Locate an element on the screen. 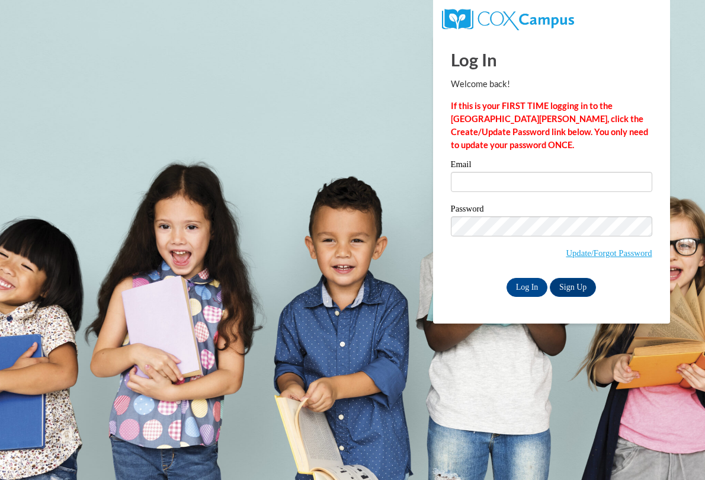 The width and height of the screenshot is (705, 480). label: Password is located at coordinates (552, 210).